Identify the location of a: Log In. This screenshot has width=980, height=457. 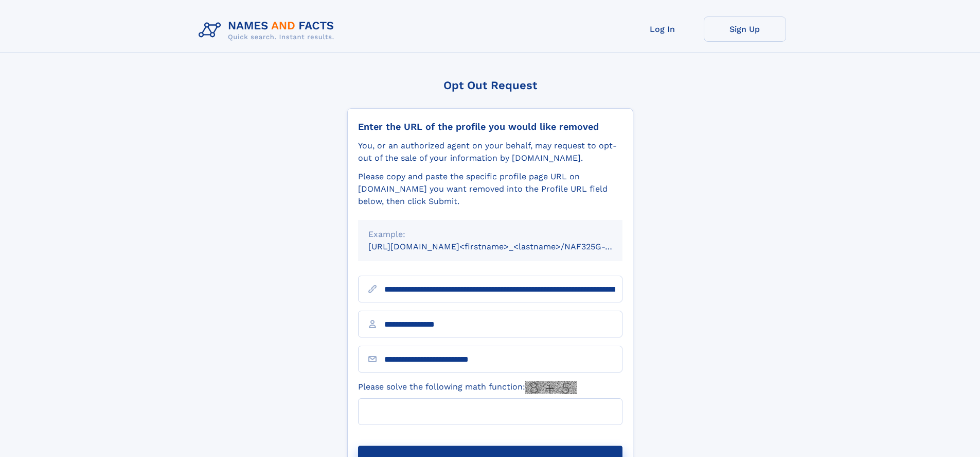
(663, 29).